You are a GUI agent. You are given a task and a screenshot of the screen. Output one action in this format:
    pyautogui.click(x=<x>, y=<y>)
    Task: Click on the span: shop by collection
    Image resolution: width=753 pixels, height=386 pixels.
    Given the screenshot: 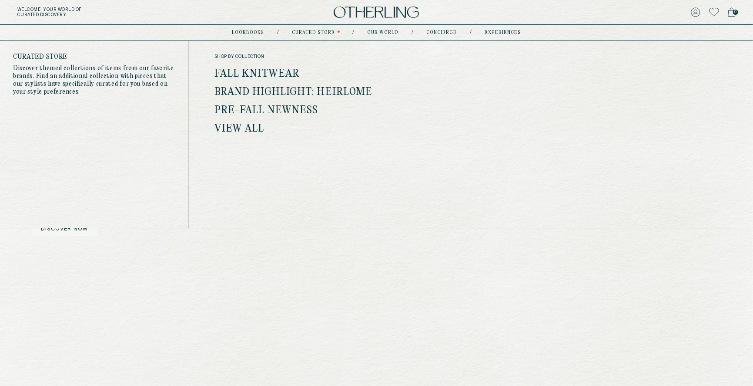 What is the action you would take?
    pyautogui.click(x=302, y=57)
    